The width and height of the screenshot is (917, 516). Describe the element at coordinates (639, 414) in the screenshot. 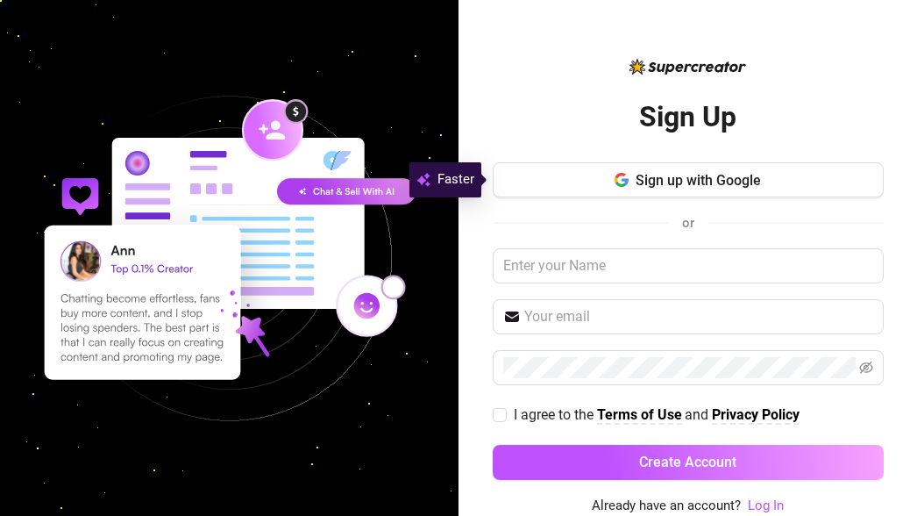

I see `strong: Terms of Use` at that location.